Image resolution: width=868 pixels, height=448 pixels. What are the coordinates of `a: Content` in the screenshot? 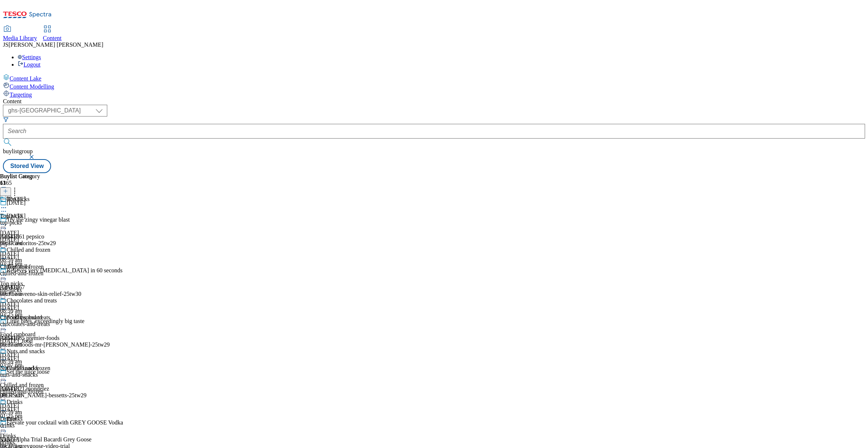 It's located at (52, 34).